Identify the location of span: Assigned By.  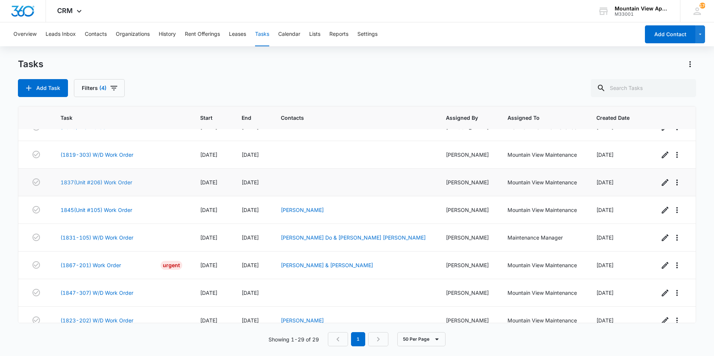
(462, 118).